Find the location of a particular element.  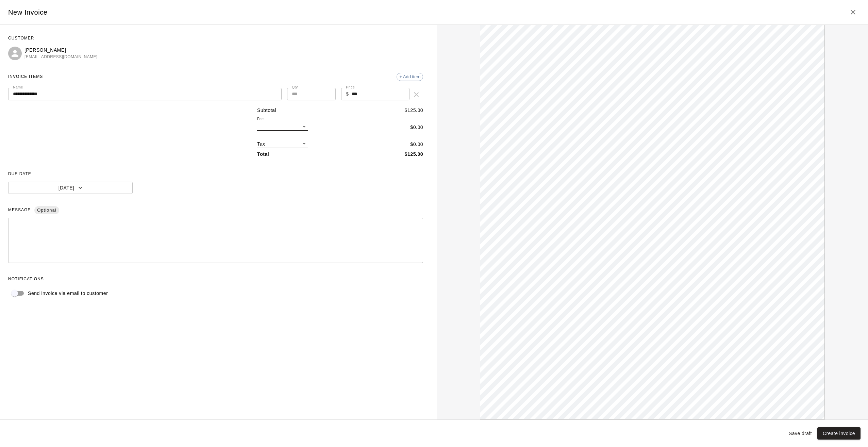

span: Optional is located at coordinates (47, 210).